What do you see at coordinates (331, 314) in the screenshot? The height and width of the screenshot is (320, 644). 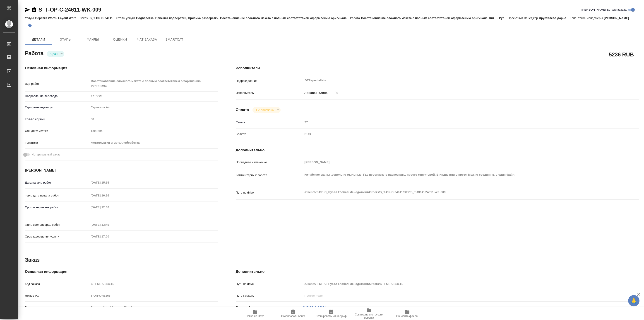 I see `button: Скопировать мини-бриф` at bounding box center [331, 314].